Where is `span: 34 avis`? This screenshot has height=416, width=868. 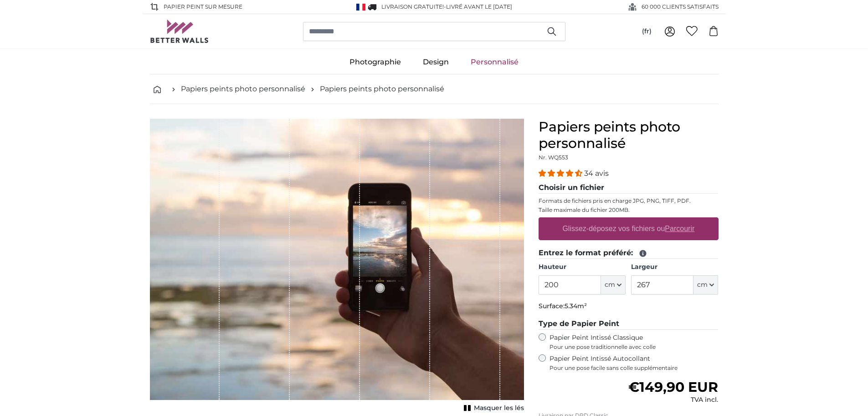
span: 34 avis is located at coordinates (597, 173).